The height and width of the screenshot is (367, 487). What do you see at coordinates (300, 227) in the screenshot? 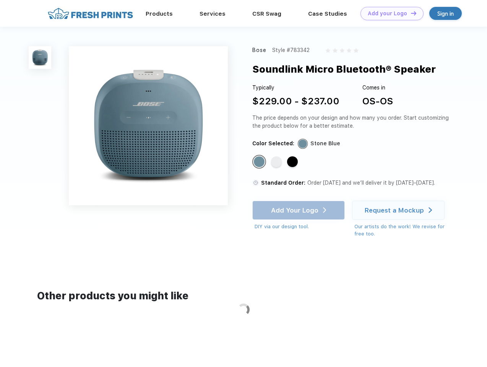
I see `div: DIY via our design tool.` at bounding box center [300, 227].